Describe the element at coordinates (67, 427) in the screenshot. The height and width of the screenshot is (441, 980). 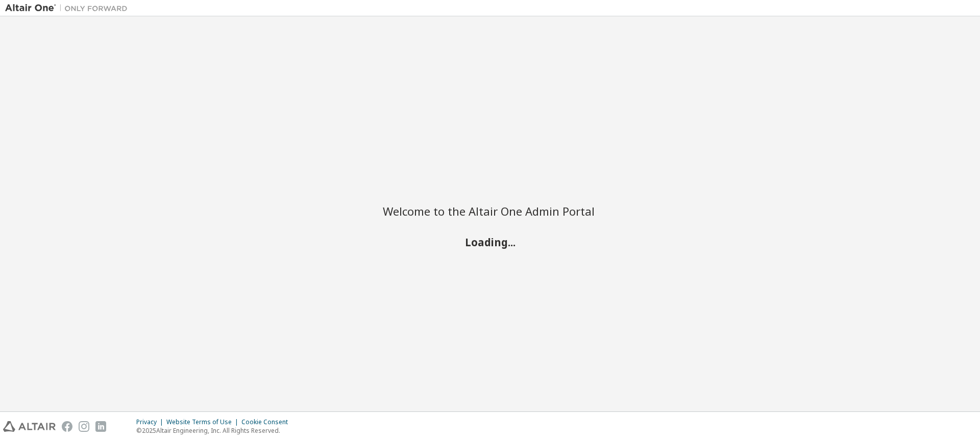
I see `img: facebook.svg` at that location.